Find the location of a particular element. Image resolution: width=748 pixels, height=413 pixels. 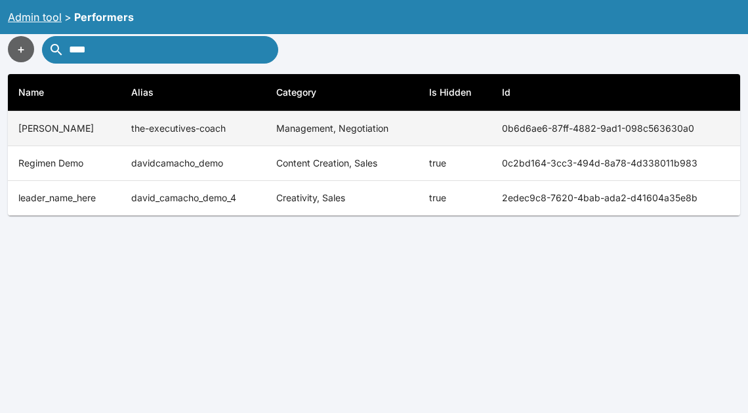

th: 0c2bd164-3cc3-494d-8a78-4d338011b983 is located at coordinates (615, 163).